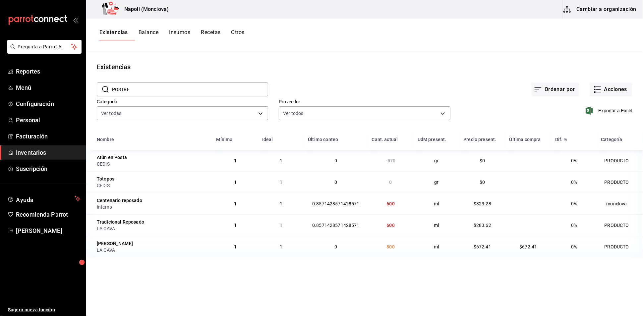 The width and height of the screenshot is (643, 316). I want to click on input: Buscar nombre de insumo, so click(190, 90).